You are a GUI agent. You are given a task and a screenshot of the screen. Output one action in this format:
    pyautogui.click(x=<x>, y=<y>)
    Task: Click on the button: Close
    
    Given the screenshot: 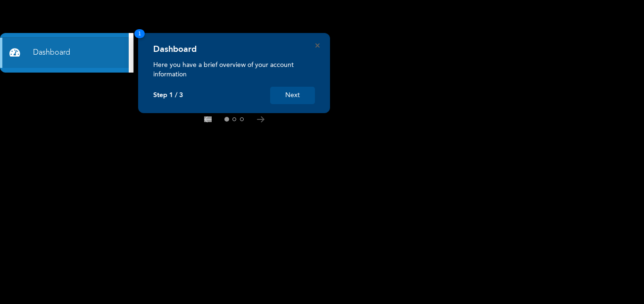 What is the action you would take?
    pyautogui.click(x=317, y=45)
    